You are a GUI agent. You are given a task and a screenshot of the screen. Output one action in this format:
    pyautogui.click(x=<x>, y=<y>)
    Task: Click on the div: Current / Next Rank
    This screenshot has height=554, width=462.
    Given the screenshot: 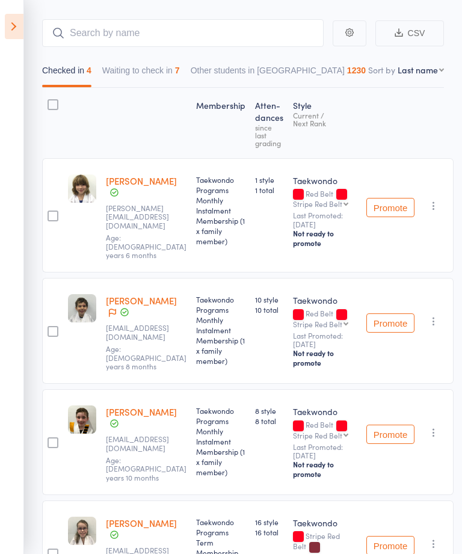 What is the action you would take?
    pyautogui.click(x=325, y=119)
    